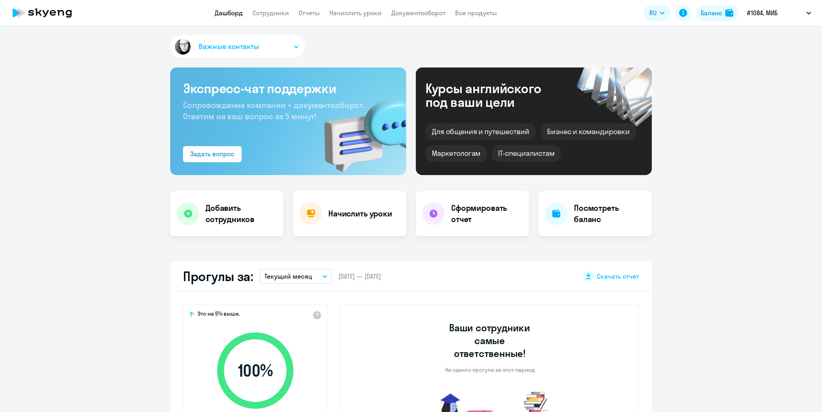 The height and width of the screenshot is (412, 822). Describe the element at coordinates (418, 13) in the screenshot. I see `a: Документооборот` at that location.